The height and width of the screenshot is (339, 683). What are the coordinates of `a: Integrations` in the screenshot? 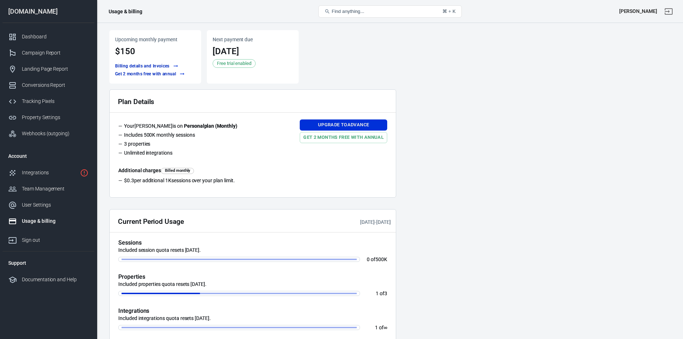 It's located at (48, 172).